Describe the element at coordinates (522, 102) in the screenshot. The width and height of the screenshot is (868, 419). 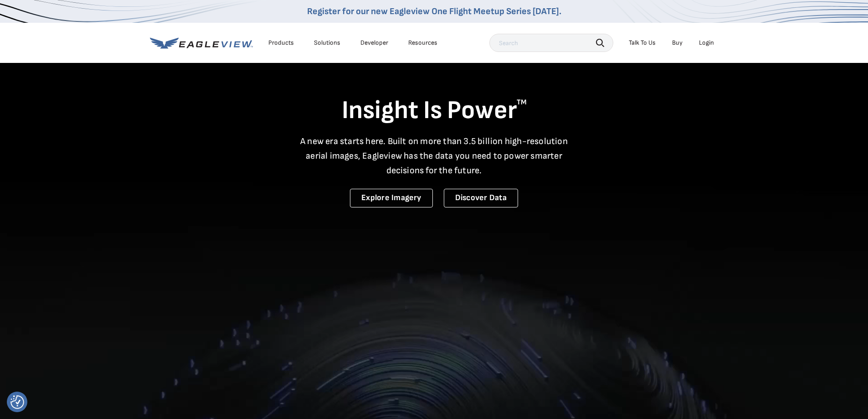
I see `sup: TM` at that location.